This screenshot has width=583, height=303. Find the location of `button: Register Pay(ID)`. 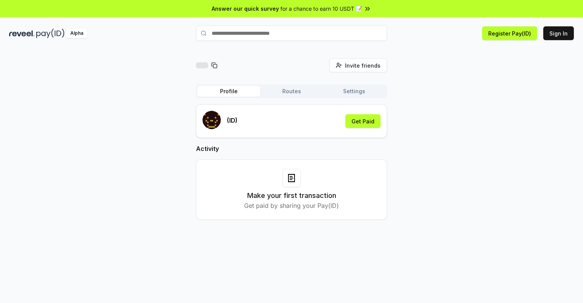

button: Register Pay(ID) is located at coordinates (509, 33).